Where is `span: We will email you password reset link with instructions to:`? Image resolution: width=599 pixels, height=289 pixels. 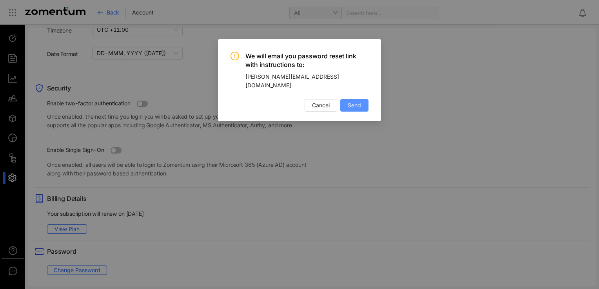
span: We will email you password reset link with instructions to: is located at coordinates (307, 60).